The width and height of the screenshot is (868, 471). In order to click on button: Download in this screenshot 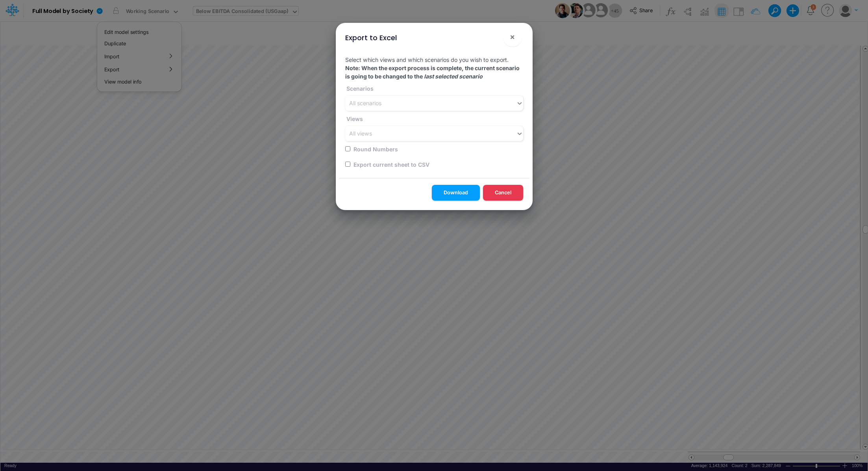, I will do `click(456, 192)`.